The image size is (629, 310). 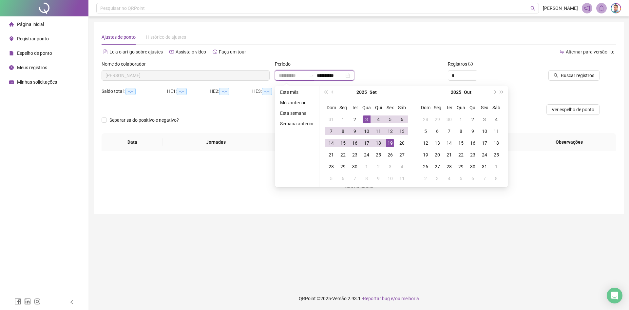 What do you see at coordinates (573, 109) in the screenshot?
I see `button: Ver espelho de ponto` at bounding box center [573, 109].